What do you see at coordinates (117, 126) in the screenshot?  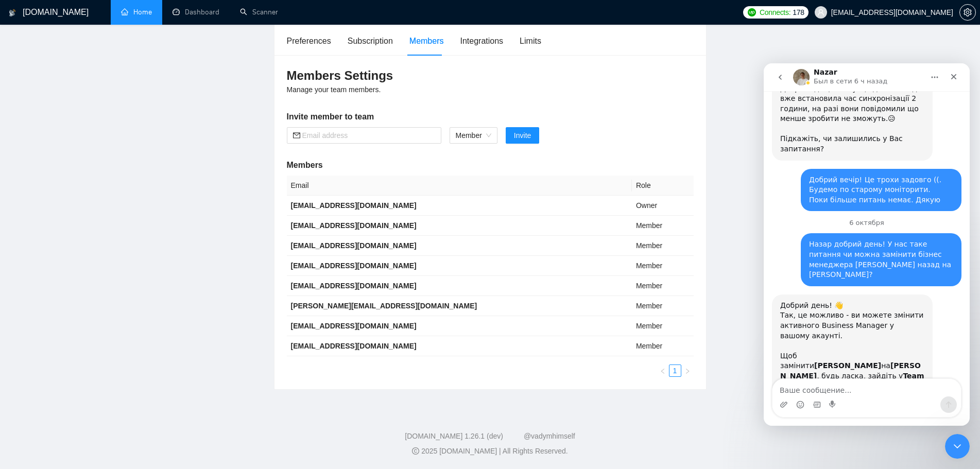 I see `div: Добрий вечір! Це трохи задовго ((. Будемо по старому моніторити.Поки більше питань немає. Дякую` at bounding box center [117, 126].